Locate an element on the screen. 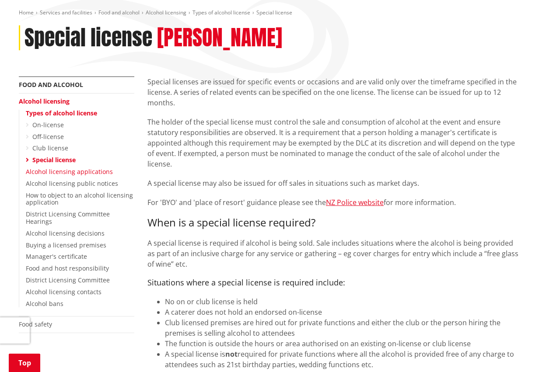  p: A special license may also be issued for off sales in situations such as market days. is located at coordinates (334, 183).